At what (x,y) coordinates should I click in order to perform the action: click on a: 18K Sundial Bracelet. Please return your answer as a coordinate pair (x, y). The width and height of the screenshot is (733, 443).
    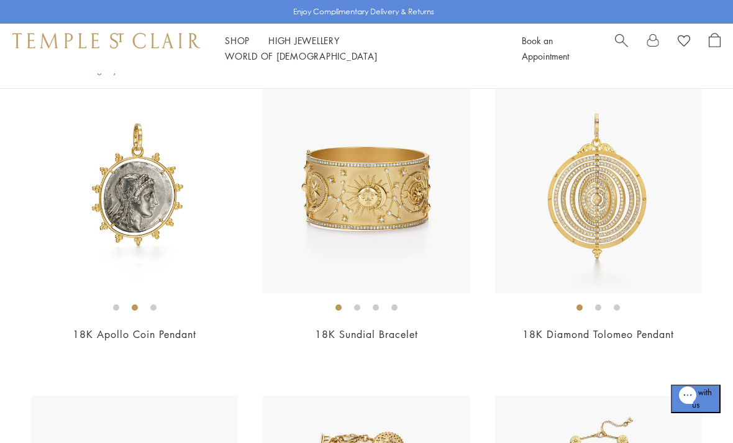
    Looking at the image, I should click on (367, 334).